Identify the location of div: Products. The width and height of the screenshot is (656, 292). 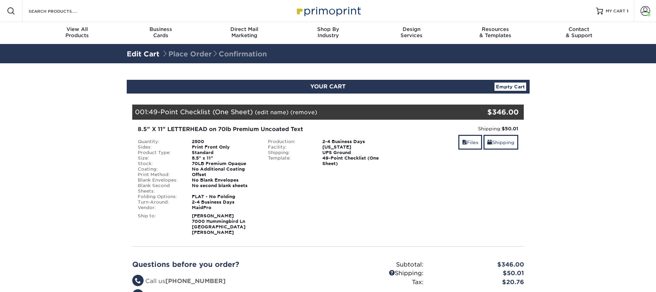
(77, 32).